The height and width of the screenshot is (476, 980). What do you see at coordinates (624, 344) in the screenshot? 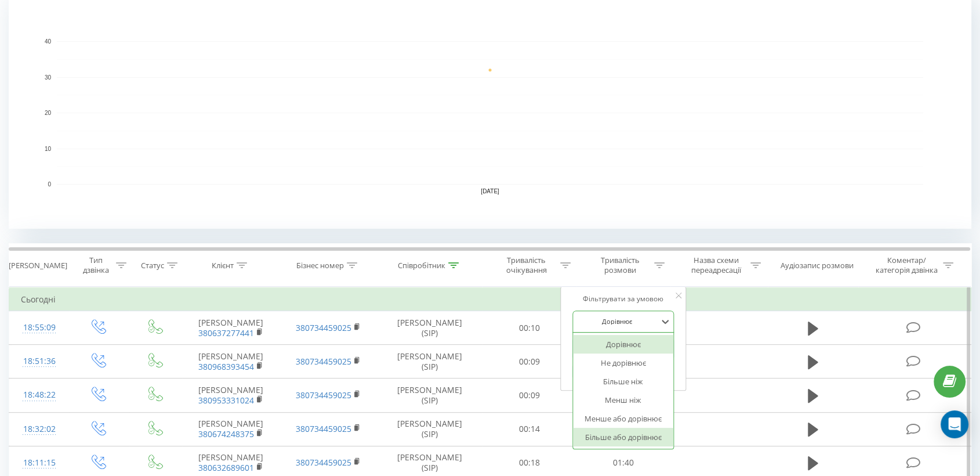
I see `div: Дорівнює` at bounding box center [624, 344].